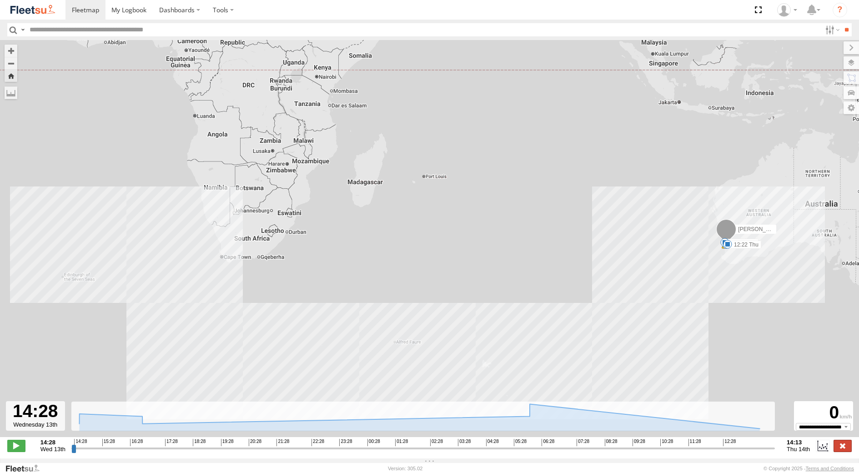 This screenshot has height=473, width=859. Describe the element at coordinates (798, 449) in the screenshot. I see `span: Thu 14th Aug 2025` at that location.